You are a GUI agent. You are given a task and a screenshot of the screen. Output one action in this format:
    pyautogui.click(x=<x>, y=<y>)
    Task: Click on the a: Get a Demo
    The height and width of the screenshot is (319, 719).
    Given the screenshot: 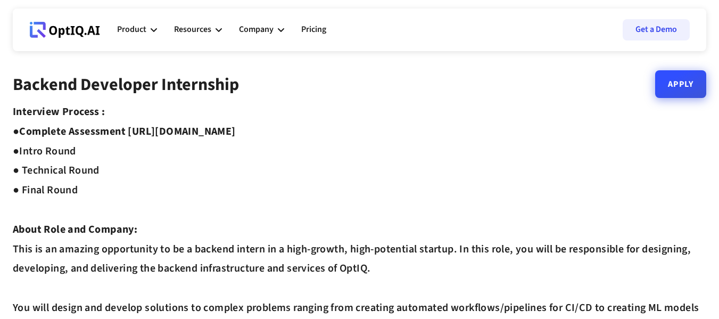 What is the action you would take?
    pyautogui.click(x=656, y=30)
    